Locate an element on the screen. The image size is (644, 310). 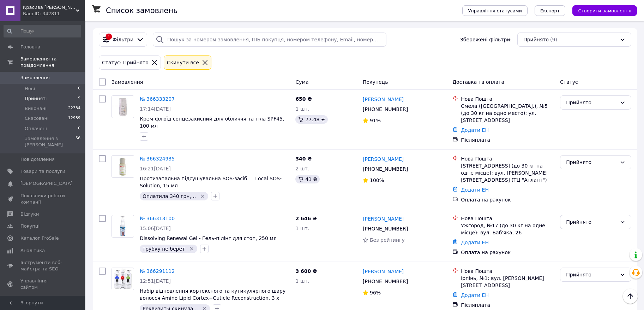
span: Замовлення та повідомлення is located at coordinates (53, 62).